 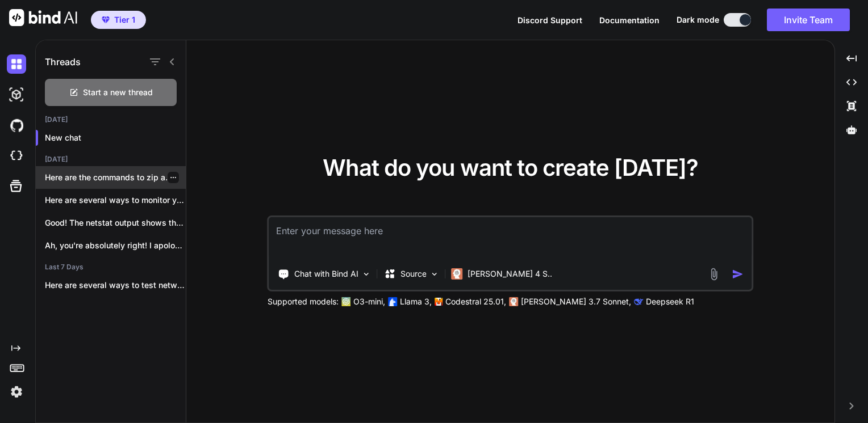 I want to click on img: darkChat, so click(x=16, y=64).